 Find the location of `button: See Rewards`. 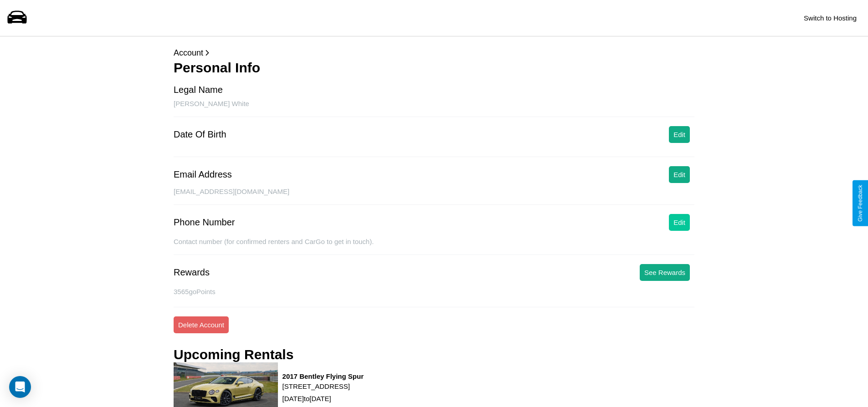

button: See Rewards is located at coordinates (665, 272).